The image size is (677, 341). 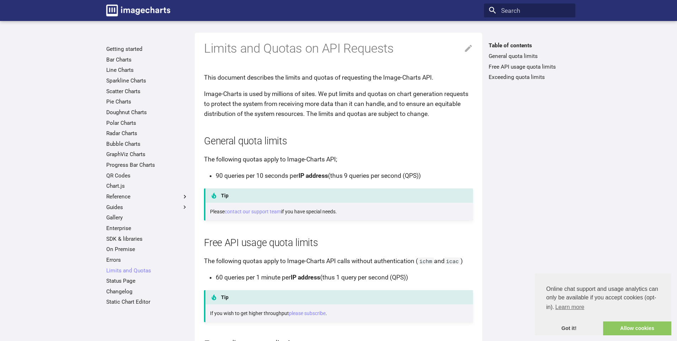 I want to click on a: please subscribe, so click(x=307, y=313).